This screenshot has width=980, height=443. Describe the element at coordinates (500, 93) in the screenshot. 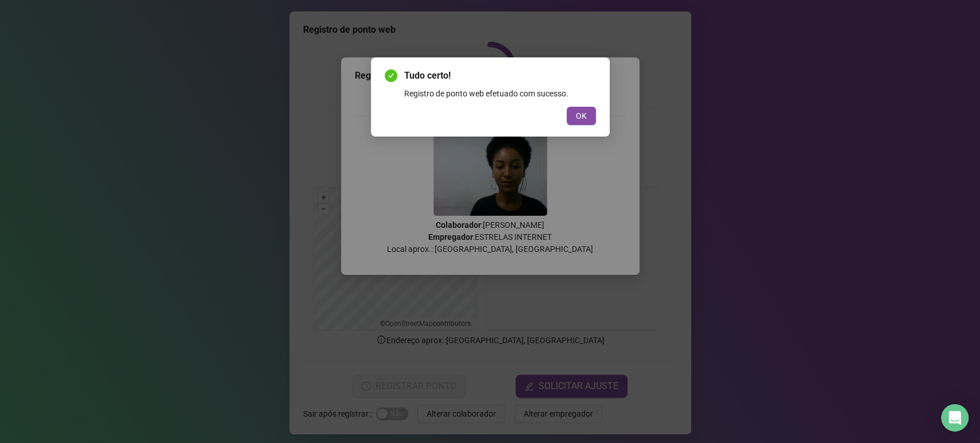

I see `div: Registro de ponto web efetuado com sucesso.` at that location.